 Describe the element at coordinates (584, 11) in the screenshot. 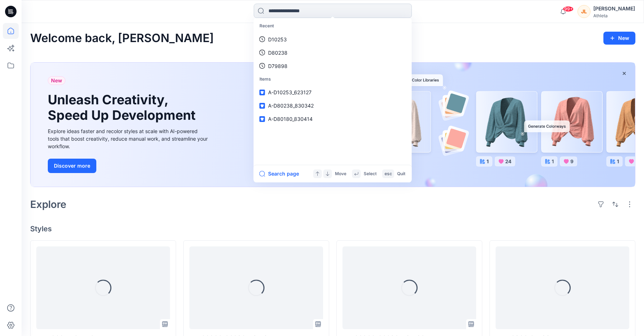

I see `div: JL` at that location.